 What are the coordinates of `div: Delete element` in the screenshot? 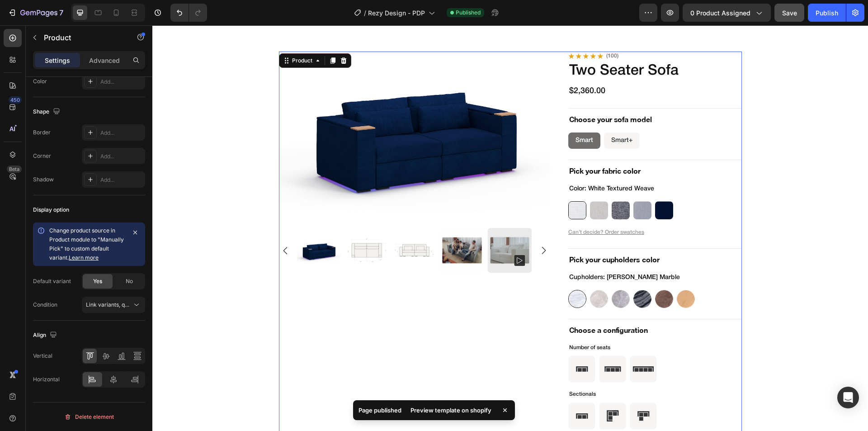 It's located at (89, 417).